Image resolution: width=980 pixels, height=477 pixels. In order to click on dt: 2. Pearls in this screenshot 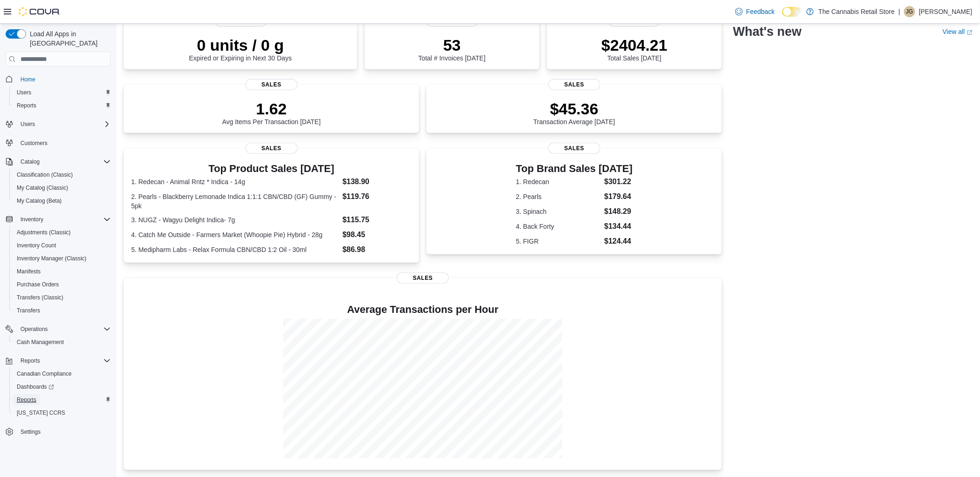, I will do `click(558, 197)`.